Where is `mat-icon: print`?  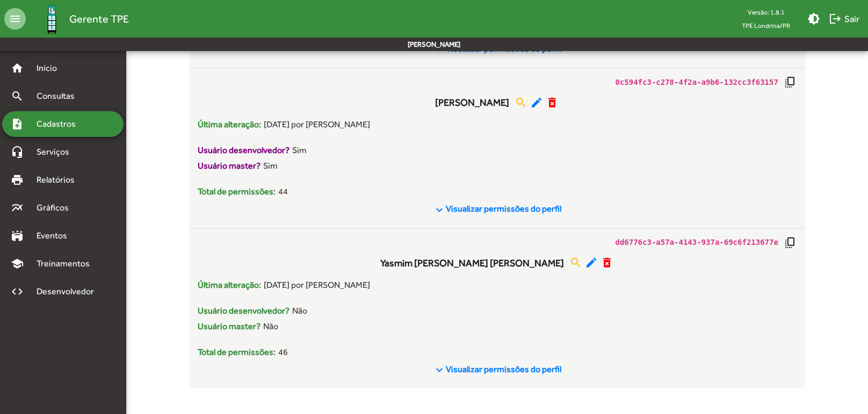
mat-icon: print is located at coordinates (17, 180).